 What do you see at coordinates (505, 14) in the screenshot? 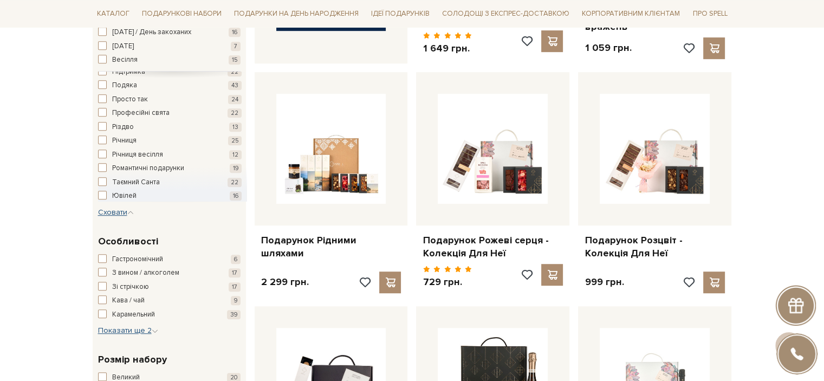
I see `a: Солодощі з експрес-доставкою` at bounding box center [505, 14].